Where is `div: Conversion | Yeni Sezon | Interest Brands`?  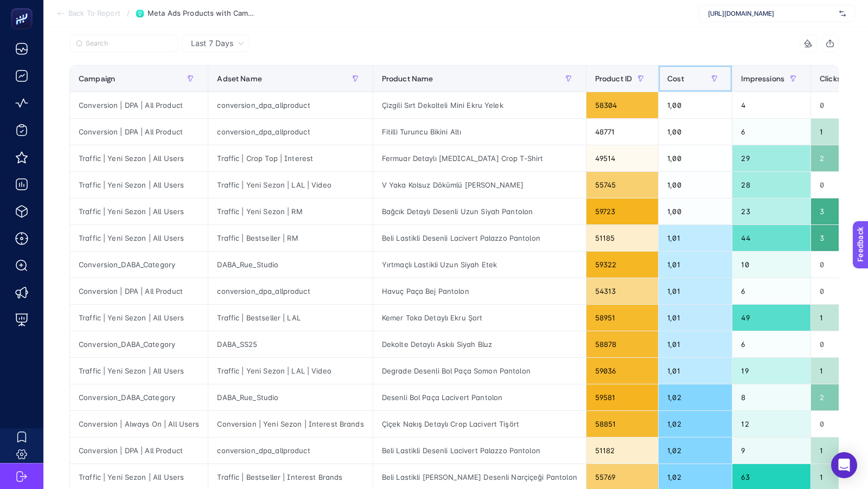 div: Conversion | Yeni Sezon | Interest Brands is located at coordinates (290, 424).